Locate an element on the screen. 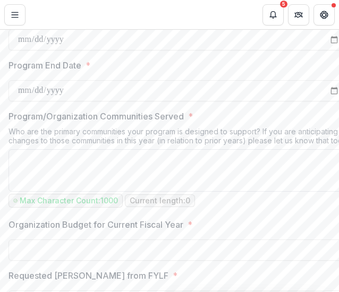  p: Program/Organization Communities Served is located at coordinates (96, 116).